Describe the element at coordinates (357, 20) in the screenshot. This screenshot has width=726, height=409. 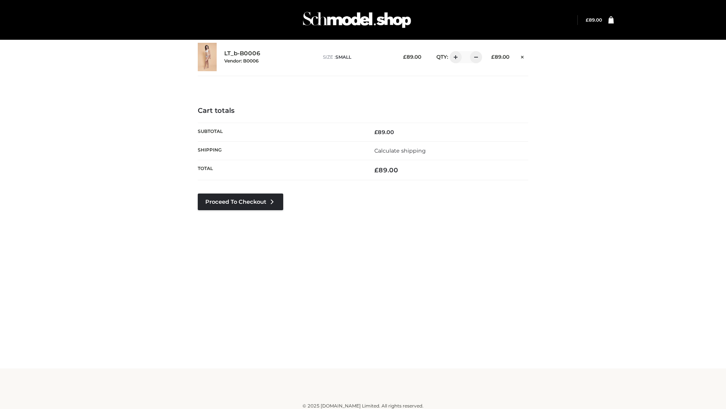
I see `img: Schmodel Admin 964` at that location.